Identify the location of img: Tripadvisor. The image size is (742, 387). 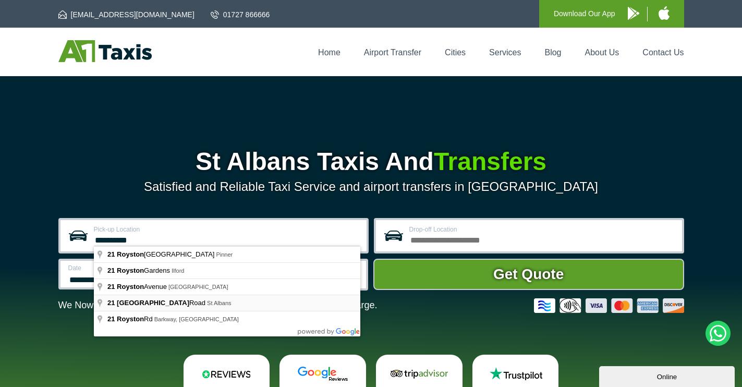
(419, 374).